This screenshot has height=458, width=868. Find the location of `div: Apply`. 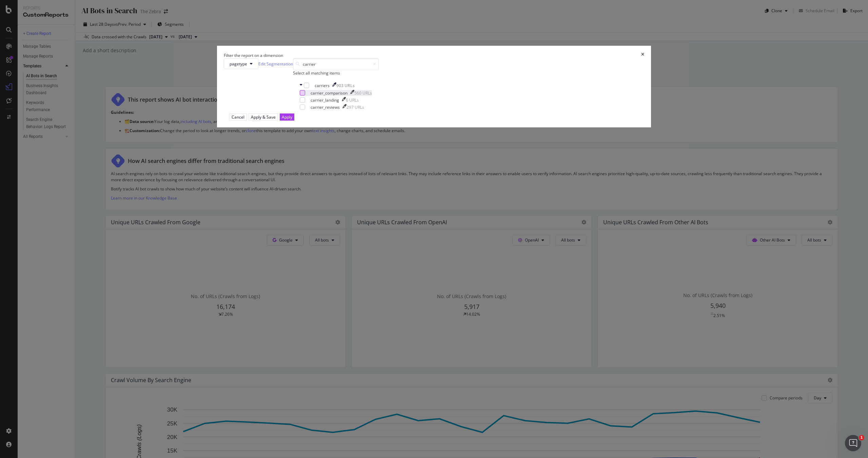

div: Apply is located at coordinates (287, 117).